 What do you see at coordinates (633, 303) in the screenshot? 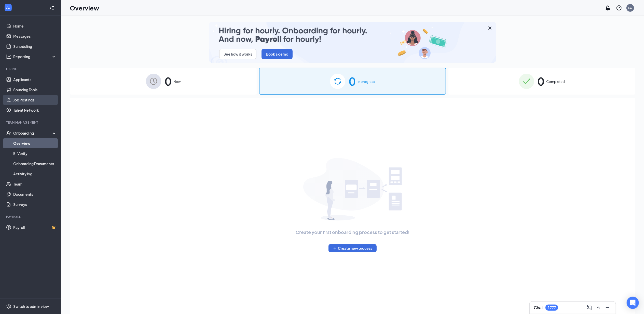
I see `div: Open Intercom Messenger` at bounding box center [633, 303].